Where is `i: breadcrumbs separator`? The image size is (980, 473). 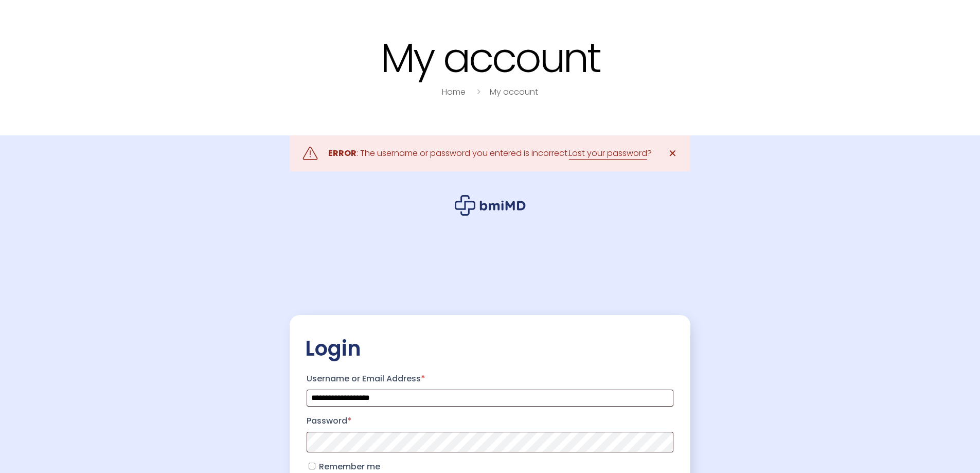 i: breadcrumbs separator is located at coordinates (479, 92).